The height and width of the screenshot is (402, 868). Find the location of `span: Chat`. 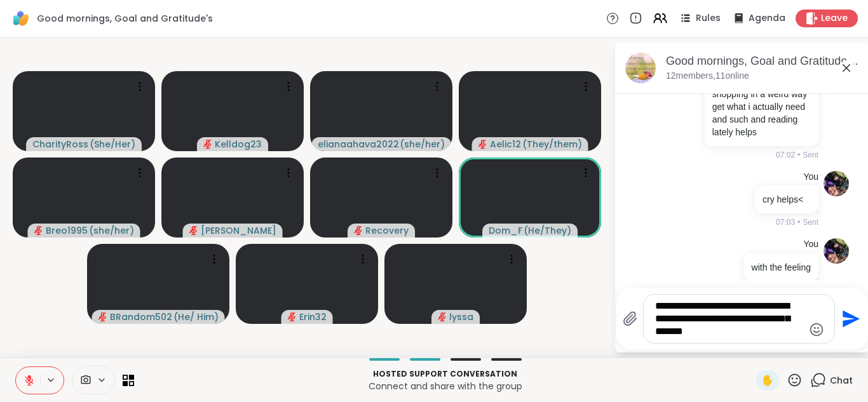

span: Chat is located at coordinates (841, 380).